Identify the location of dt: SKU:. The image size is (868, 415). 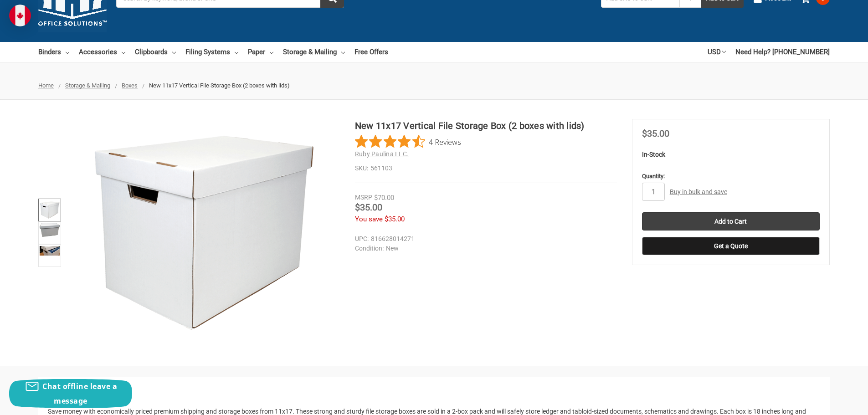
(362, 169).